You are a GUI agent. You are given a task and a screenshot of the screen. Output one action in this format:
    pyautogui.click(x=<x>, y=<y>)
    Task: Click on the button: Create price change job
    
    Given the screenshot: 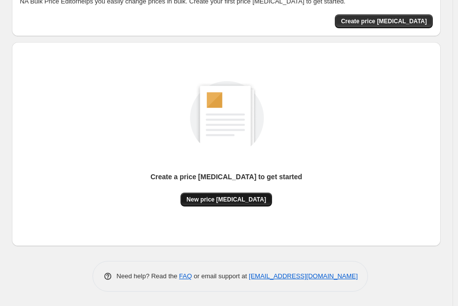 What is the action you would take?
    pyautogui.click(x=384, y=21)
    